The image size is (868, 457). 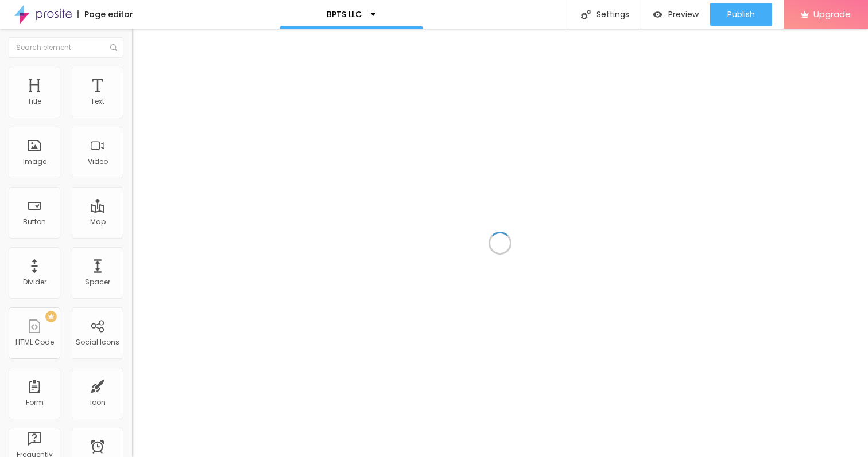 I want to click on div: Form, so click(x=34, y=402).